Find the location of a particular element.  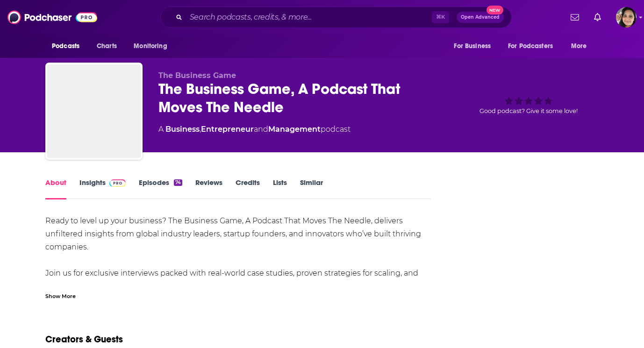

a: Business is located at coordinates (182, 129).